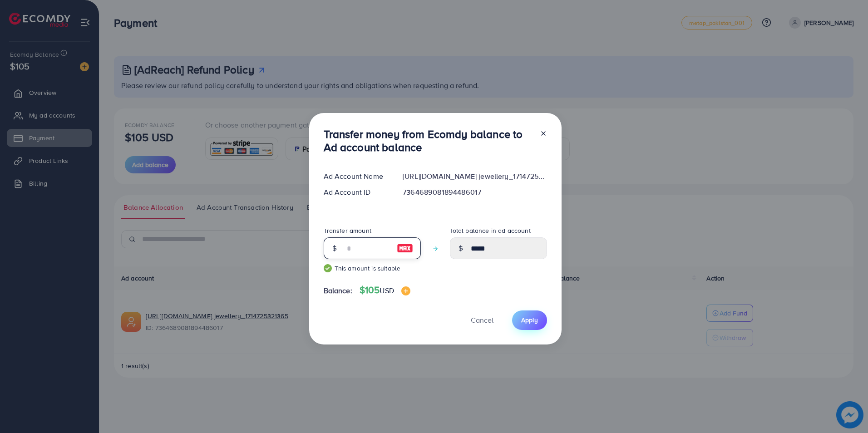 This screenshot has width=868, height=433. I want to click on h3: Transfer money from Ecomdy balance to Ad account balance, so click(428, 141).